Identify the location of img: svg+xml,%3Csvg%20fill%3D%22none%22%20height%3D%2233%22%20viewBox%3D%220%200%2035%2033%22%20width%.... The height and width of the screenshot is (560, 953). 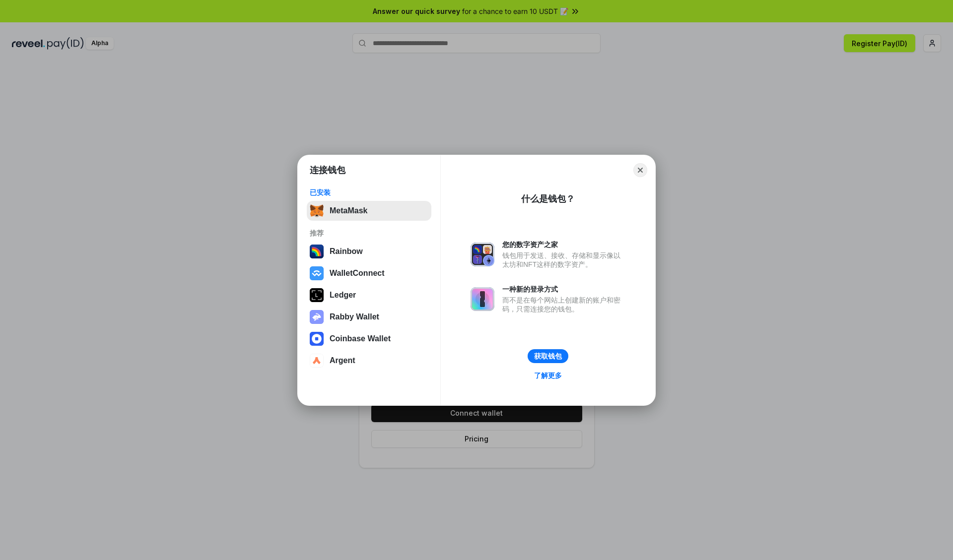
(317, 211).